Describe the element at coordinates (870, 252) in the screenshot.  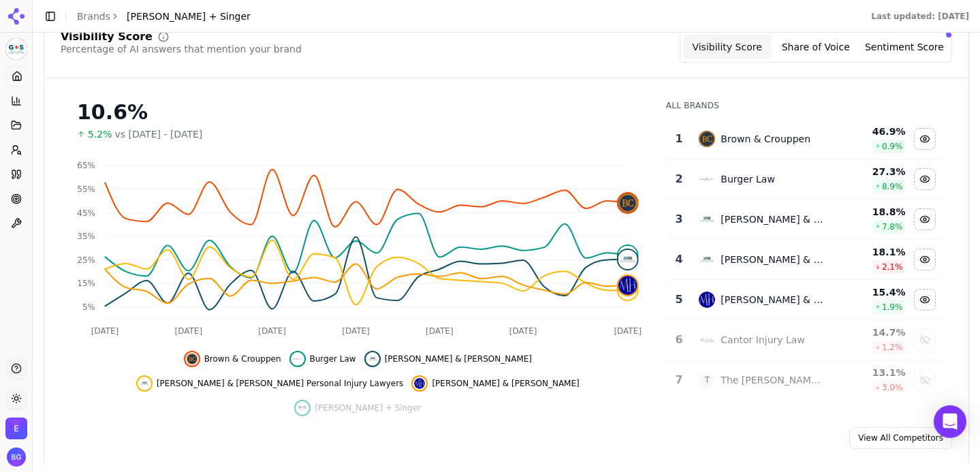
I see `div: 18.1 %` at that location.